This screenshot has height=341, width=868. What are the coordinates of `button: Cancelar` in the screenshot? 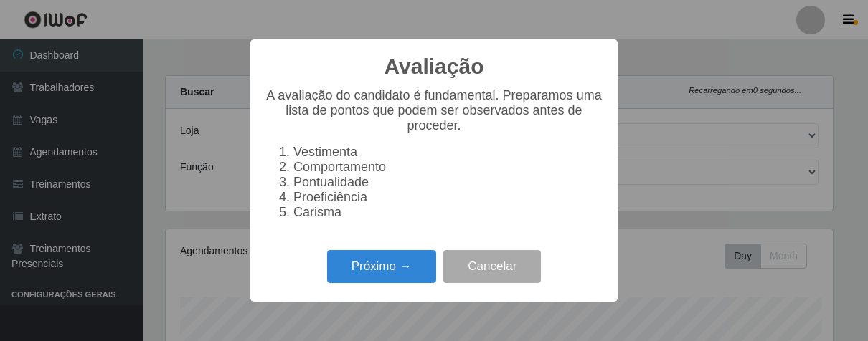 It's located at (492, 266).